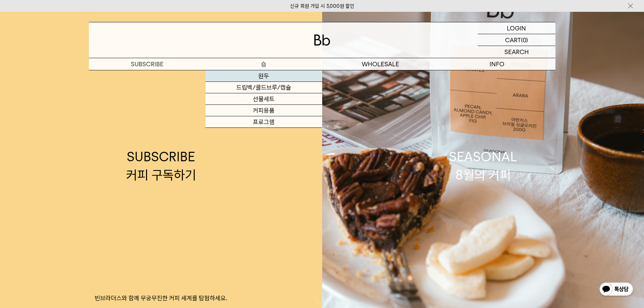 The height and width of the screenshot is (308, 644). I want to click on a: CART (0), so click(517, 40).